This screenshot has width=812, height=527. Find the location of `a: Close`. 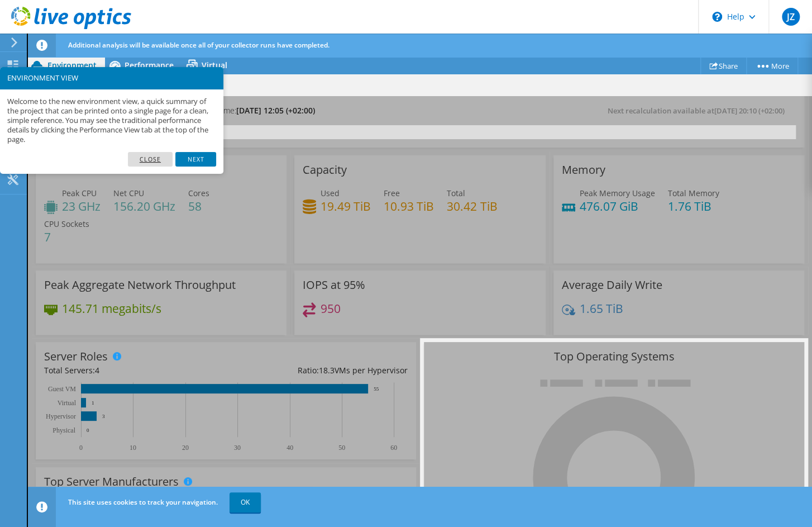

a: Close is located at coordinates (150, 159).